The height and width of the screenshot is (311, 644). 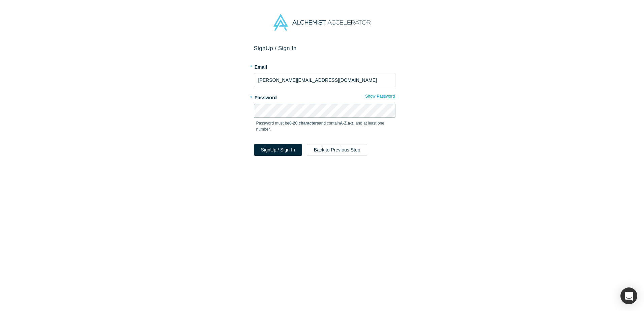 I want to click on button: Show Password, so click(x=380, y=96).